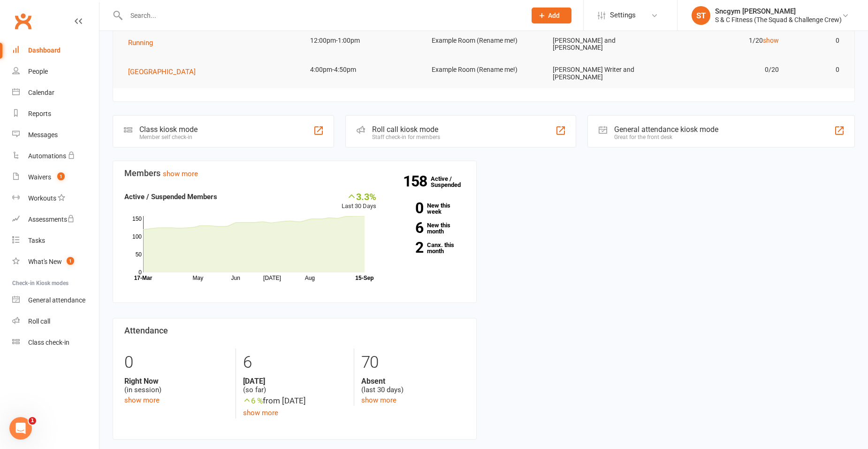 The image size is (868, 449). What do you see at coordinates (177, 386) in the screenshot?
I see `div: (in session)` at bounding box center [177, 386].